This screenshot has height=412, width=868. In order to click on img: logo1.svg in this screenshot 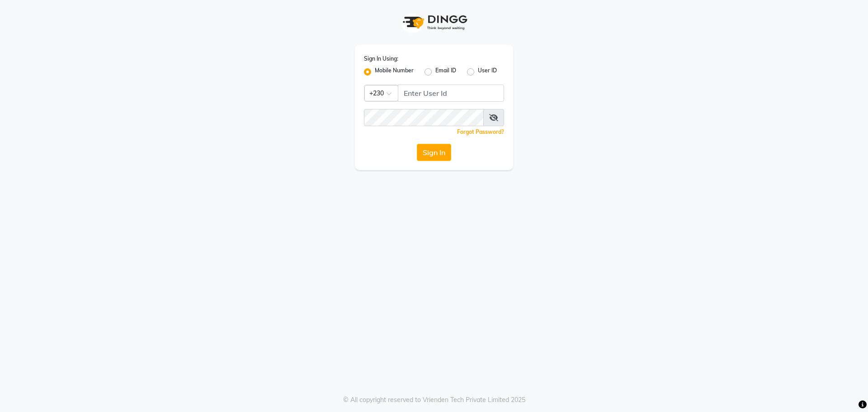, I will do `click(434, 22)`.